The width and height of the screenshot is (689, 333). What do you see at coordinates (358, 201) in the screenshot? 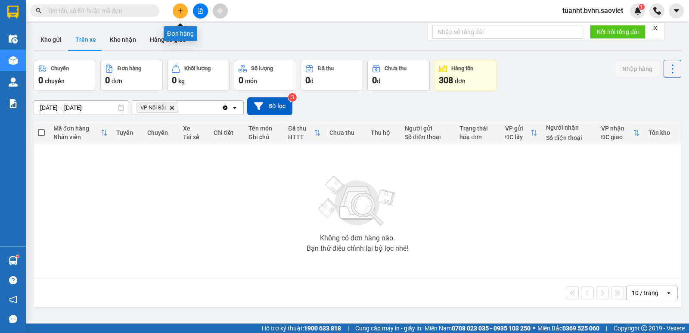
I see `img: svg+xml;base64,PHN2ZyBjbGFzcz0ibGlzdC1wbHVnX19zdmciIHhtbG5zPSJodHRwOi8vd3d3LnczLm9yZy8yMDAwL3N2Zy...` at bounding box center [358, 201].